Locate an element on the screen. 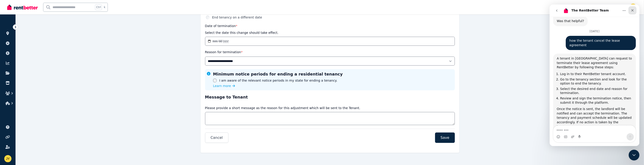  div: Once the notice is sent, the landlord will be notified and can accept the termination. The tenanc... is located at coordinates (45, 118).